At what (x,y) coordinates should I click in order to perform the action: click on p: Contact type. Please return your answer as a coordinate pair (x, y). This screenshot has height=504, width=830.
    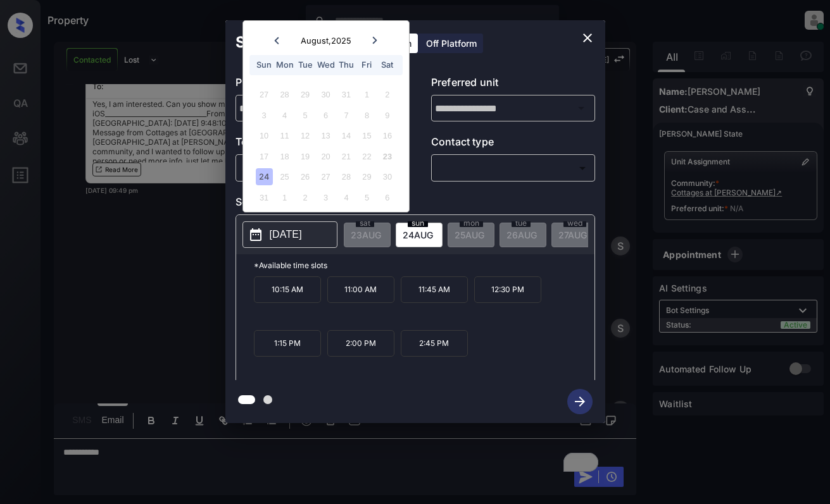
    Looking at the image, I should click on (513, 145).